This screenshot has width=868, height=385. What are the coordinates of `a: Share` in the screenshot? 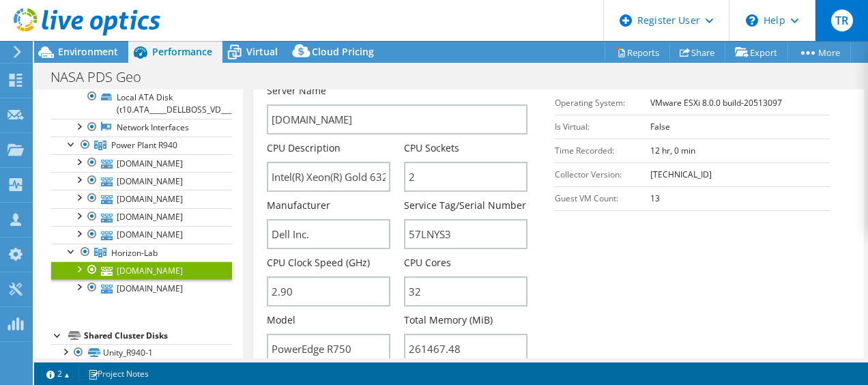 It's located at (697, 52).